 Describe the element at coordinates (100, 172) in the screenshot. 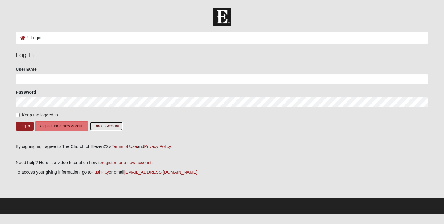

I see `a: PushPay` at that location.